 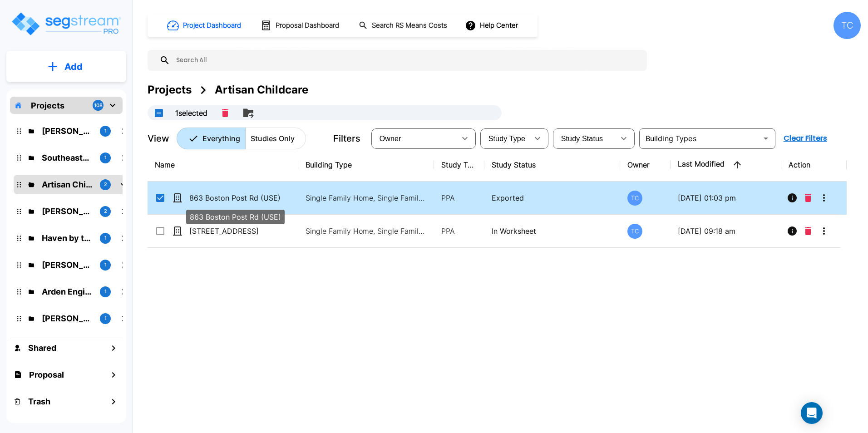 What do you see at coordinates (814, 164) in the screenshot?
I see `th: Action` at bounding box center [814, 164].